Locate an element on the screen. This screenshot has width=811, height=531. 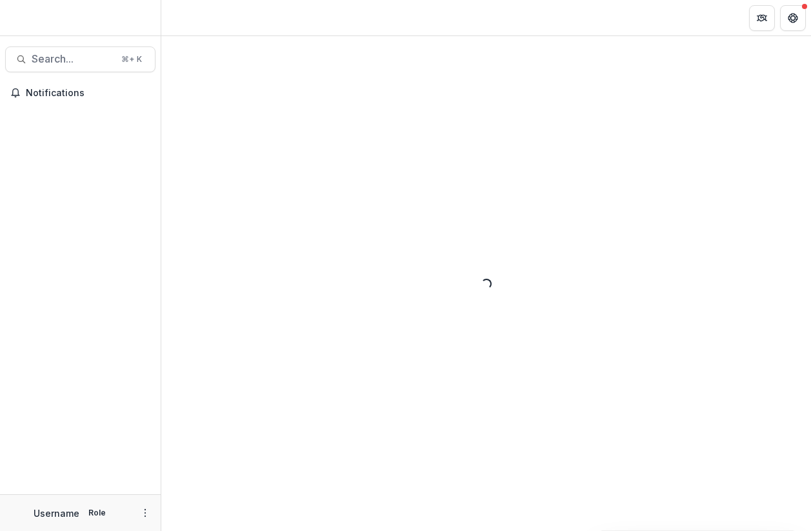
button: Search... is located at coordinates (80, 59).